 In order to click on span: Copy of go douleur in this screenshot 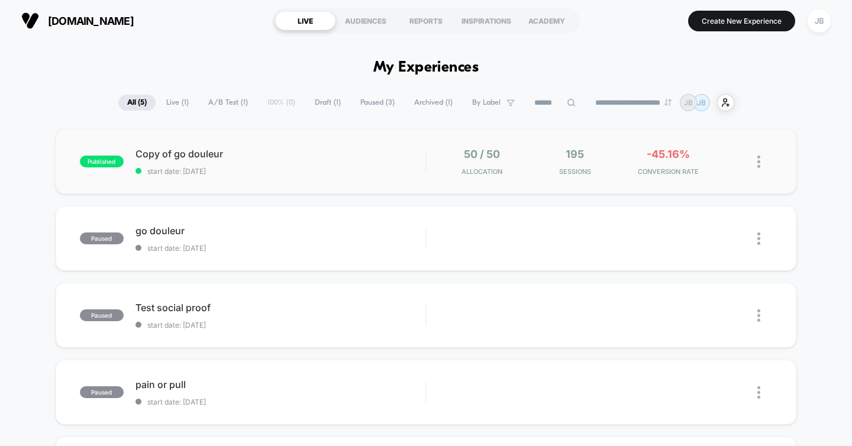, I will do `click(280, 154)`.